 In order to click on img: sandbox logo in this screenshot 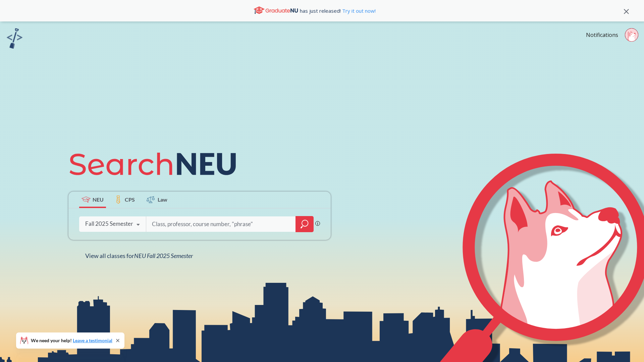, I will do `click(14, 38)`.